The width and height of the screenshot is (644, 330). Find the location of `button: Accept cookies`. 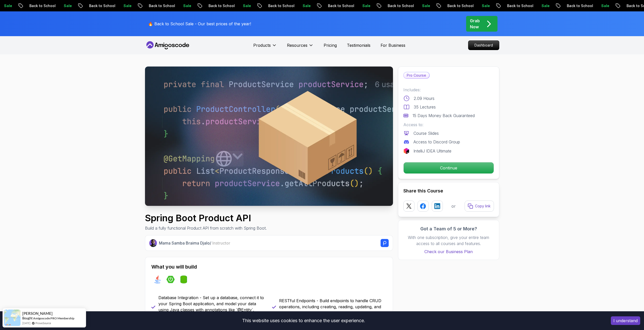

button: Accept cookies is located at coordinates (626, 321).